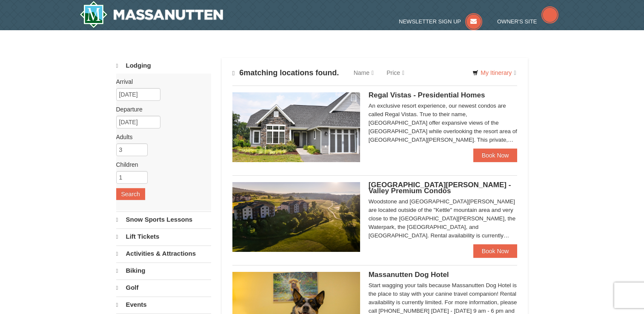  I want to click on a: Massanutten Resort, so click(152, 15).